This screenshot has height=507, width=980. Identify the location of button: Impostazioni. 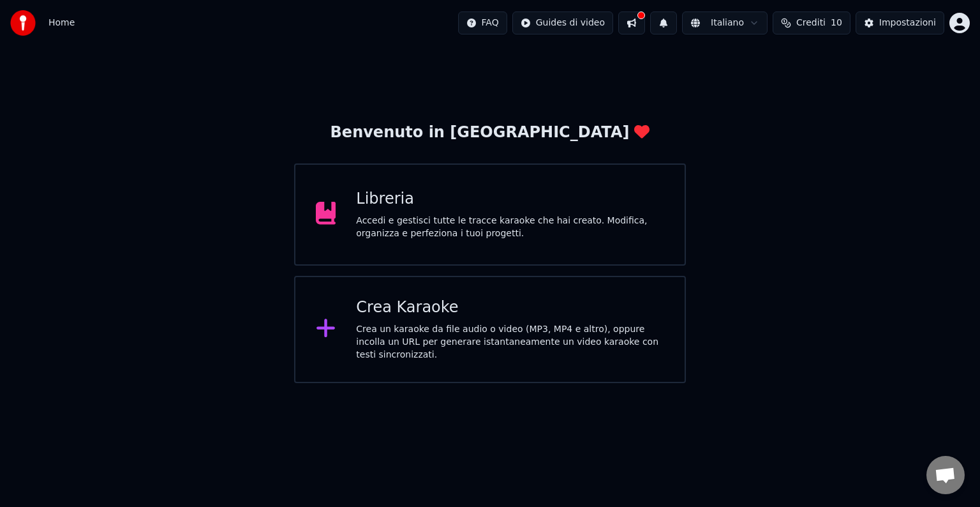
(899, 23).